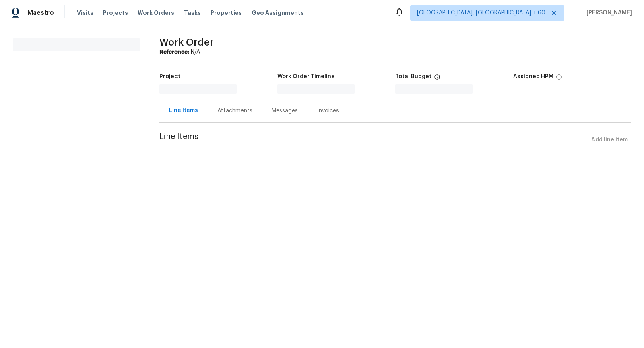 This screenshot has height=348, width=644. Describe the element at coordinates (284, 111) in the screenshot. I see `div: Messages` at that location.